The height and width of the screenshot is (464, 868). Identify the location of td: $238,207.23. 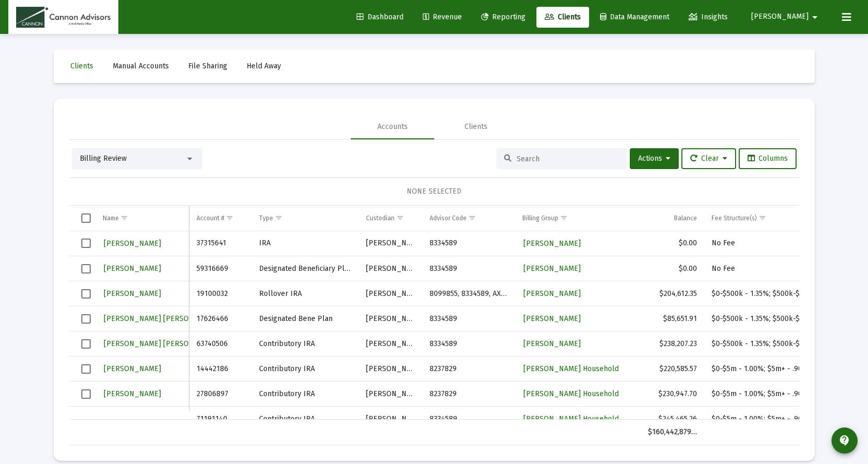
(673, 344).